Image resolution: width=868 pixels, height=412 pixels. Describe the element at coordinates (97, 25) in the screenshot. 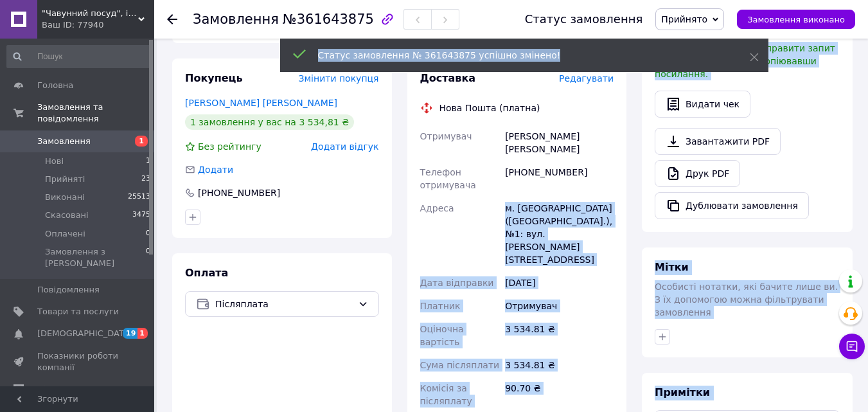

I see `div: Ваш ID: 77940` at that location.